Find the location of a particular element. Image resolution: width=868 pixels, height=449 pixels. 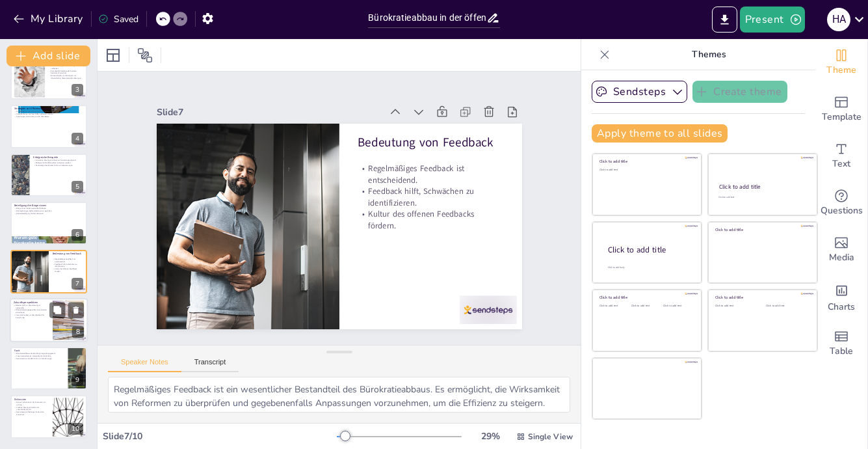

button: Speaker Notes is located at coordinates (145, 365).